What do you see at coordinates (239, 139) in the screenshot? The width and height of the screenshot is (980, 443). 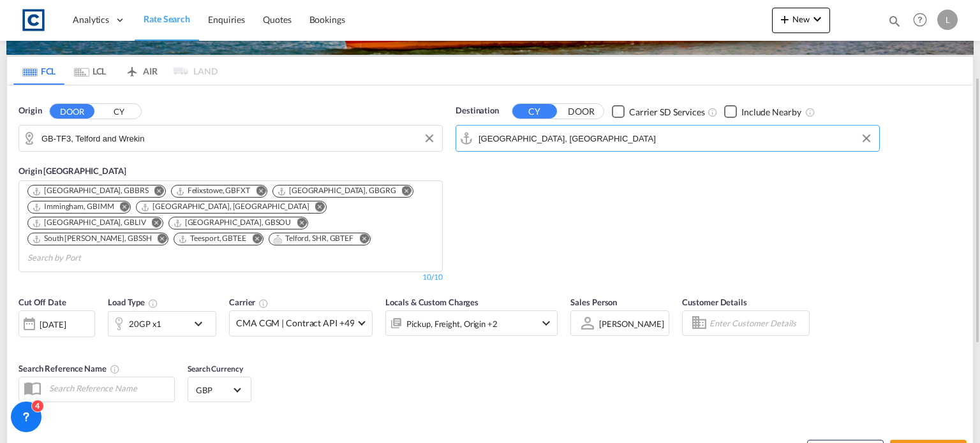 I see `input: Search by Door` at bounding box center [239, 139].